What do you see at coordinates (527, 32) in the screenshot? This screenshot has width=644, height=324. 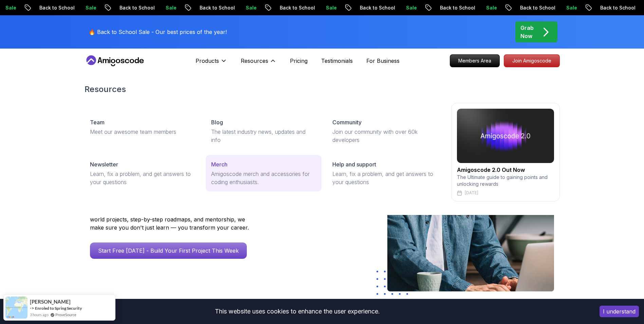 I see `p: Grab Now` at bounding box center [527, 32].